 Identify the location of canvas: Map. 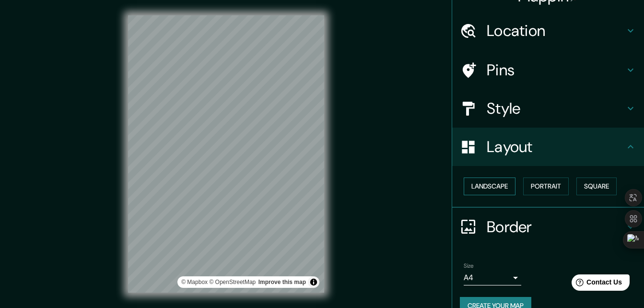
(226, 154).